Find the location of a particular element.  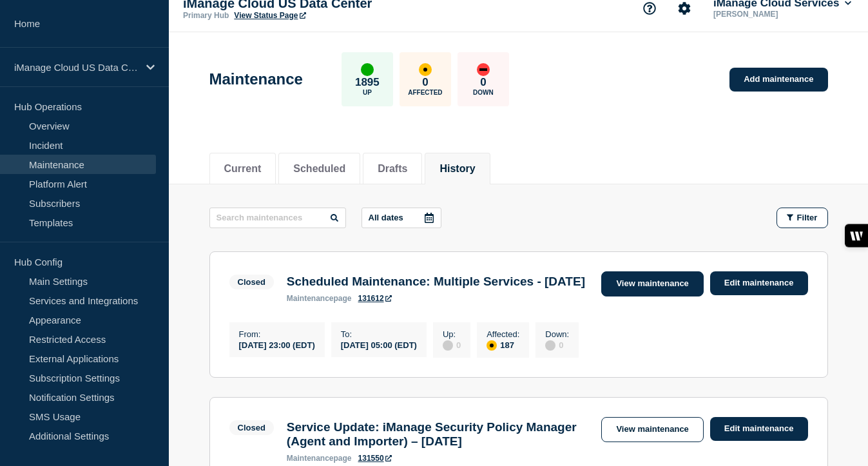

p: Down : is located at coordinates (557, 334).